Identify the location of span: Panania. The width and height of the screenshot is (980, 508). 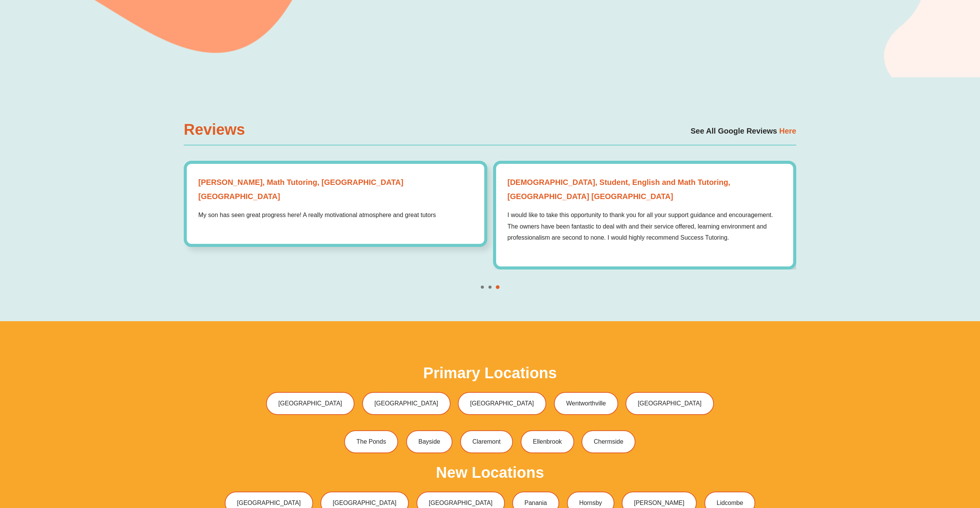
(535, 503).